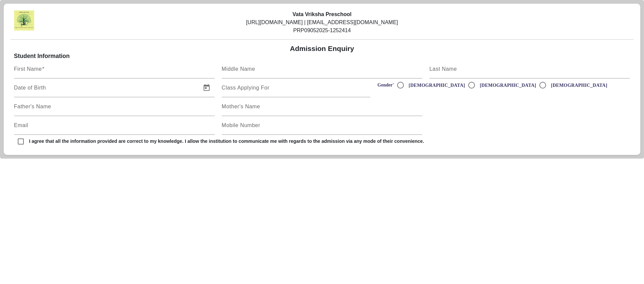 The width and height of the screenshot is (644, 284). I want to click on b: Admission Enquiry, so click(322, 48).